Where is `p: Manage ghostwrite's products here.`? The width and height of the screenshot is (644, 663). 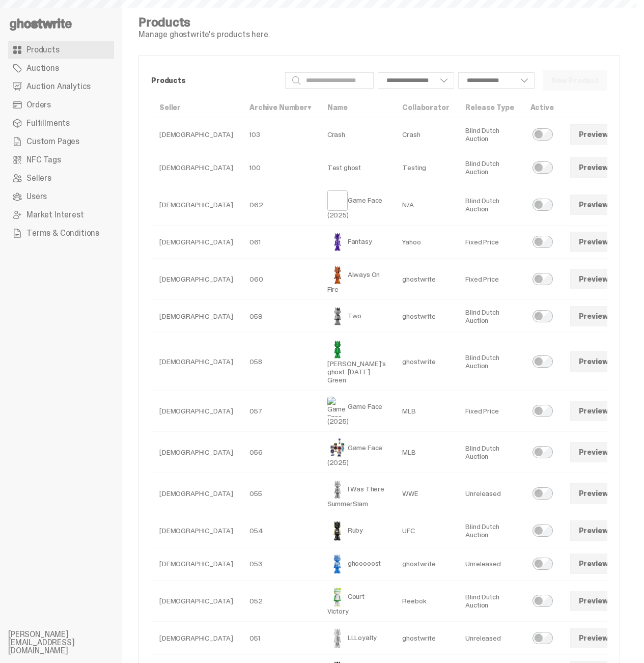 p: Manage ghostwrite's products here. is located at coordinates (204, 34).